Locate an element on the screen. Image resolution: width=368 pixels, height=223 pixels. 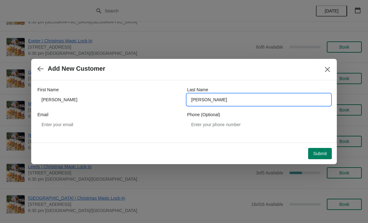
input: Enter your phone number is located at coordinates (259, 125).